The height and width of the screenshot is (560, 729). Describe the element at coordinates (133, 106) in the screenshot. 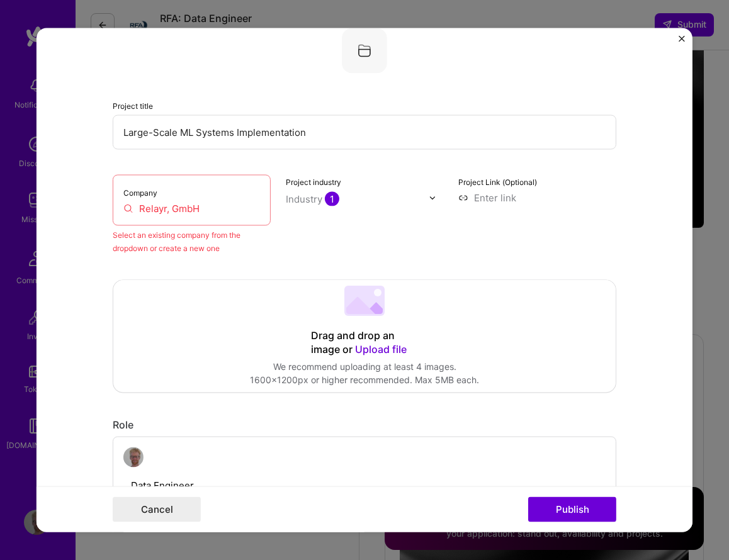

I see `label: Project title` at that location.